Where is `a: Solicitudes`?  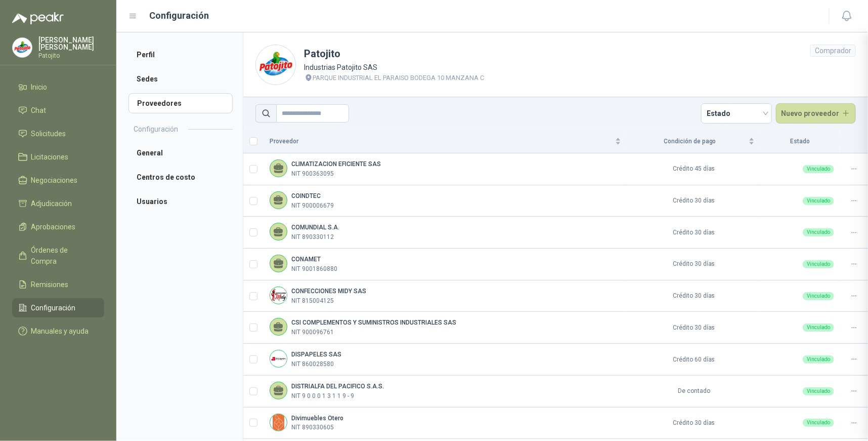 a: Solicitudes is located at coordinates (58, 133).